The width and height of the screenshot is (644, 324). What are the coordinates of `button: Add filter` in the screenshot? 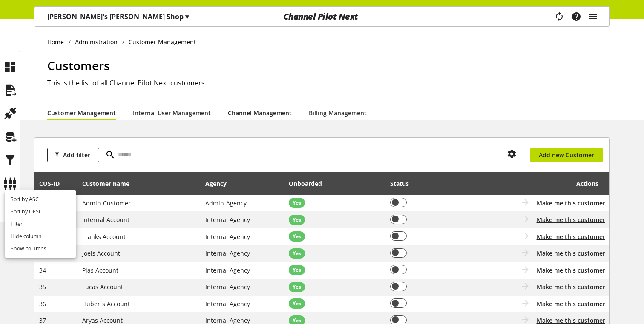 It's located at (73, 155).